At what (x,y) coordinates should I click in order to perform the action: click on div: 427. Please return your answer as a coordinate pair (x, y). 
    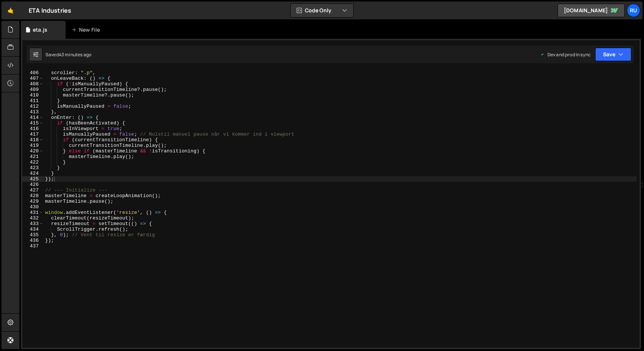
    Looking at the image, I should click on (33, 190).